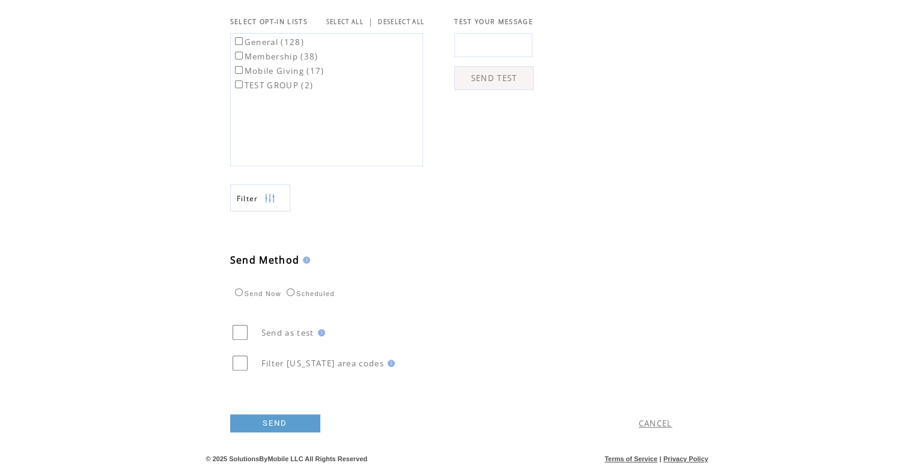 This screenshot has width=914, height=466. What do you see at coordinates (239, 292) in the screenshot?
I see `input: Send Now` at bounding box center [239, 292].